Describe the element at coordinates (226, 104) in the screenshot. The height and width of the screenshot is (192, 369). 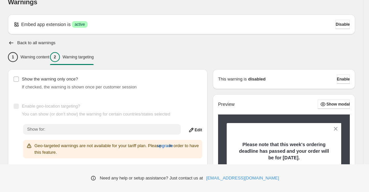
I see `h2: Preview` at that location.